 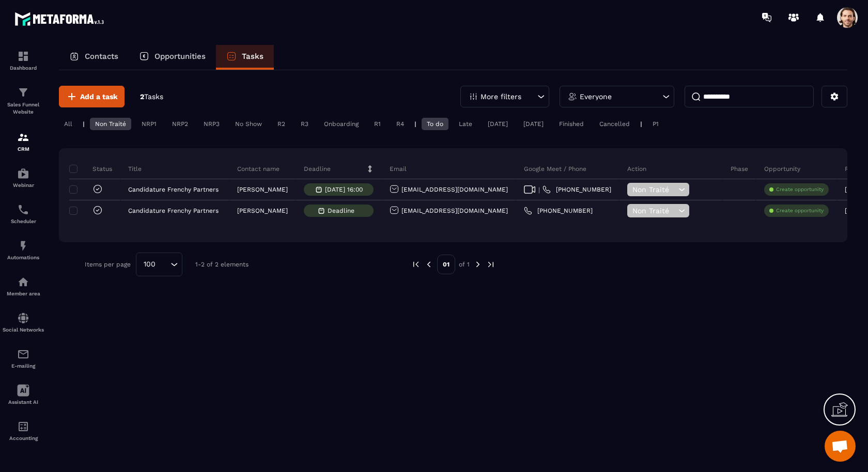 I want to click on div: R3, so click(x=304, y=124).